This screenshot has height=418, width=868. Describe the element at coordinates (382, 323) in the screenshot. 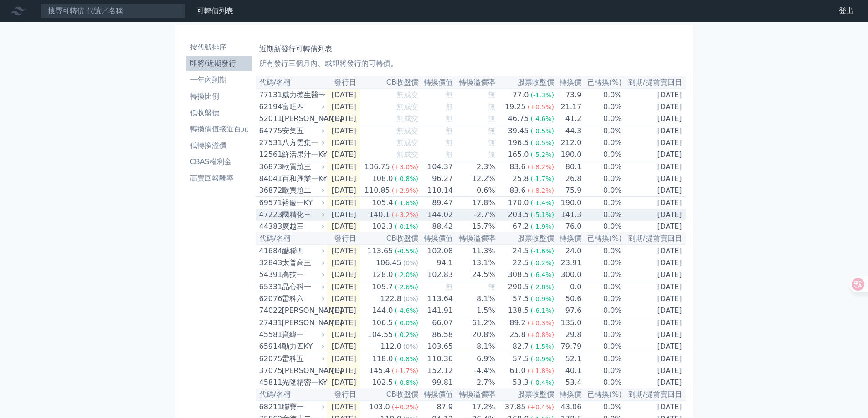

I see `div: 106.5` at that location.